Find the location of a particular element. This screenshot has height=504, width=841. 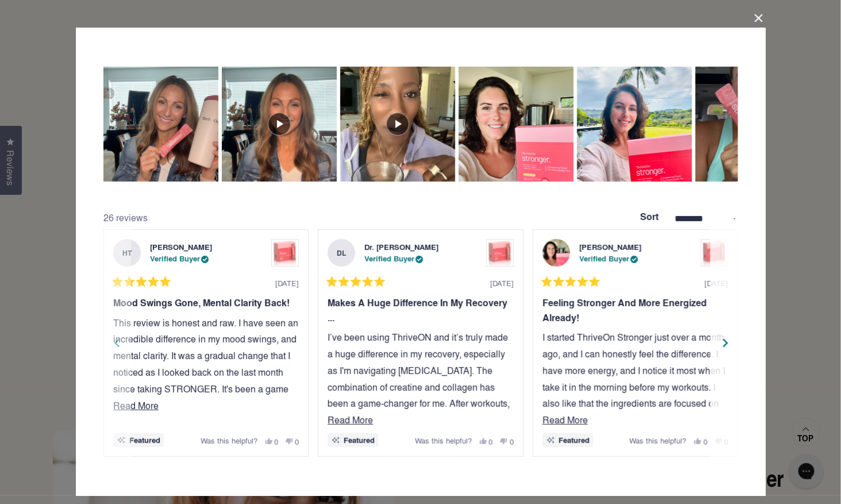

div: Carousel of customer-uploaded media. Press left and right arrows to navigate. Press enter or spac... is located at coordinates (420, 124).